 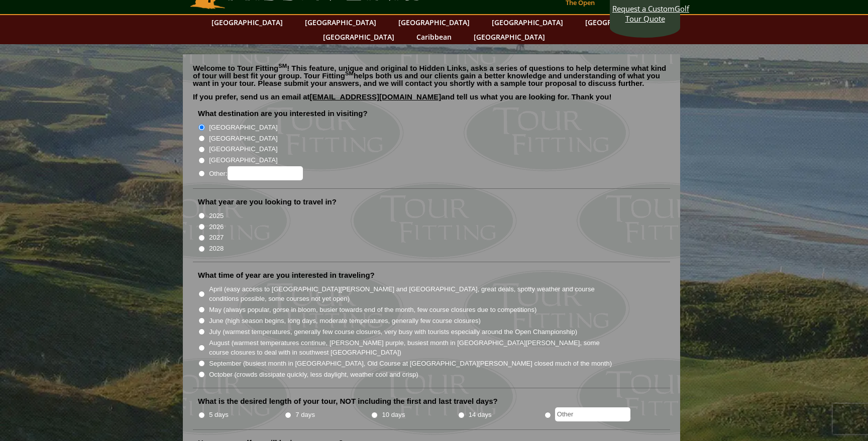 What do you see at coordinates (219, 415) in the screenshot?
I see `label: 5 days` at bounding box center [219, 415].